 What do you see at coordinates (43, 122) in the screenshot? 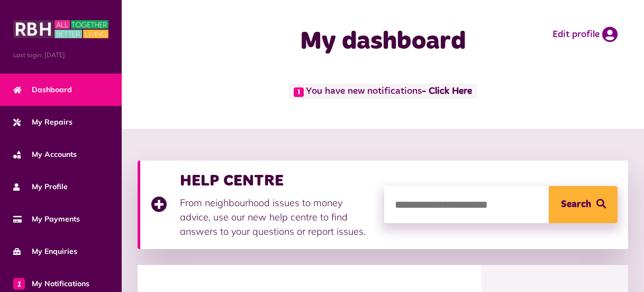
I see `span: My Repairs` at bounding box center [43, 122].